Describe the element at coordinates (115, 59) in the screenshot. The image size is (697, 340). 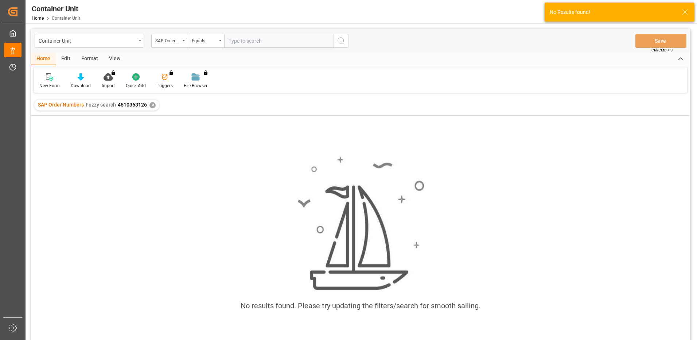
I see `div: View` at that location.